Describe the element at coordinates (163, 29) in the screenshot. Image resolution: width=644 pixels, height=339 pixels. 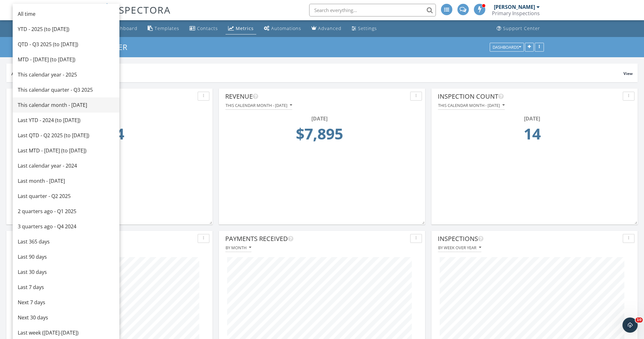
I see `a: Templates` at that location.